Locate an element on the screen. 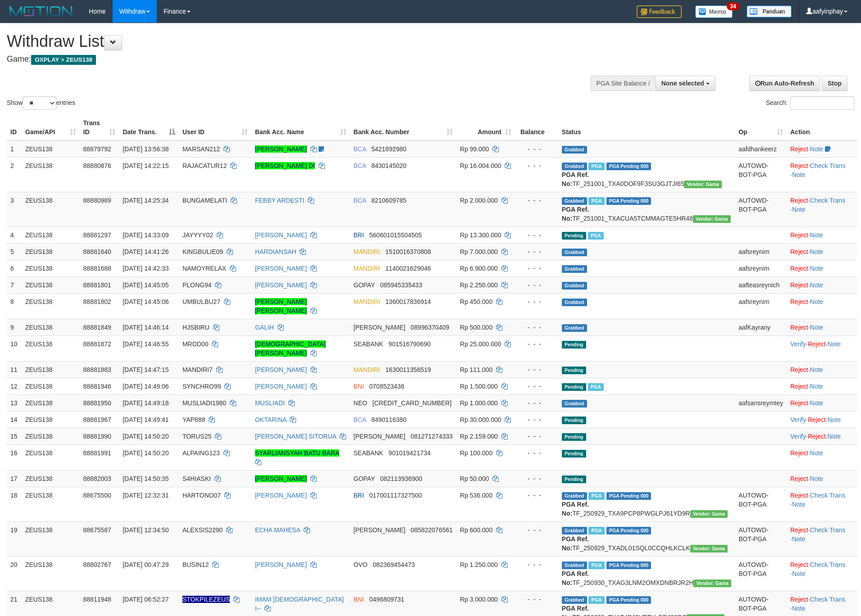 This screenshot has height=616, width=861. span: Rp 13.300.000 is located at coordinates (481, 235).